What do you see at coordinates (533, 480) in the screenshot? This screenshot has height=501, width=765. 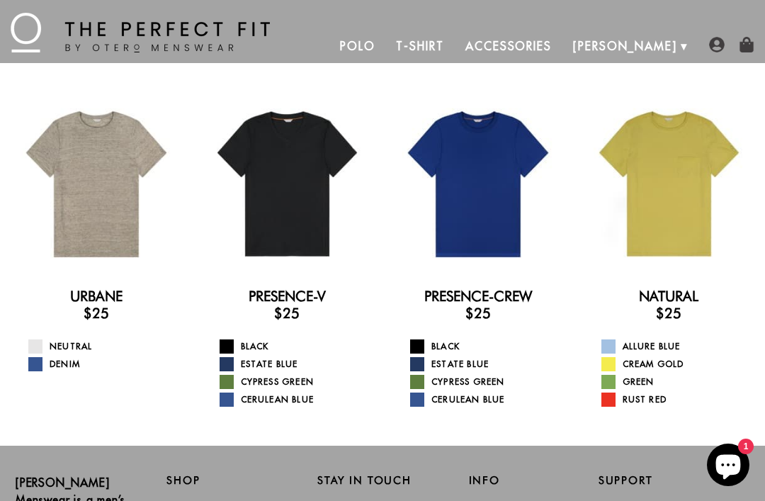 I see `h2: Info` at bounding box center [533, 480].